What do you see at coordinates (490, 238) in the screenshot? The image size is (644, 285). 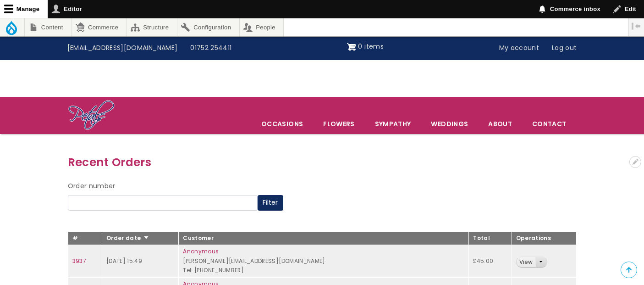 I see `th: Total` at bounding box center [490, 238].